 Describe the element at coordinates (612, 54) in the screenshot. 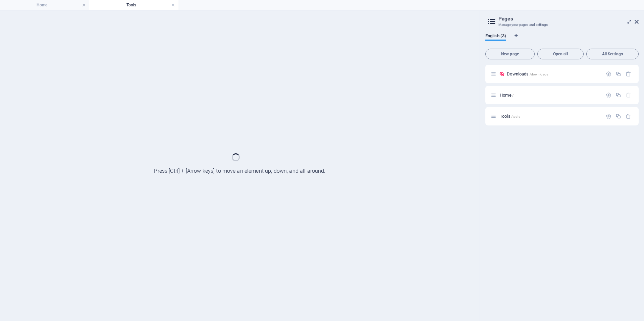

I see `button: All Settings` at that location.